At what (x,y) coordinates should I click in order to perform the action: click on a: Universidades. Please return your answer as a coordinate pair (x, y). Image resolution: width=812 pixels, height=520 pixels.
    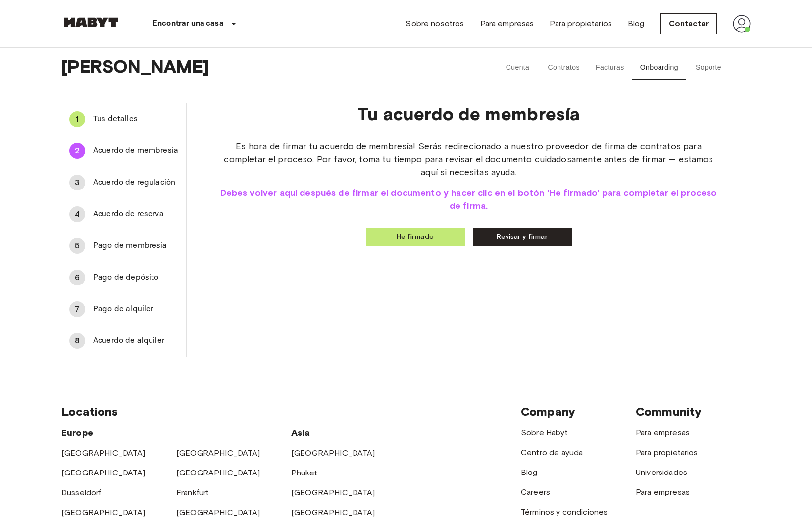
    Looking at the image, I should click on (662, 472).